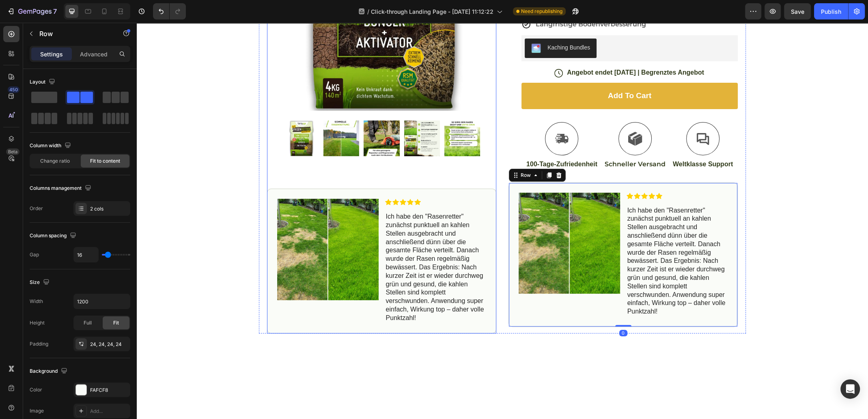  I want to click on p: Row, so click(74, 34).